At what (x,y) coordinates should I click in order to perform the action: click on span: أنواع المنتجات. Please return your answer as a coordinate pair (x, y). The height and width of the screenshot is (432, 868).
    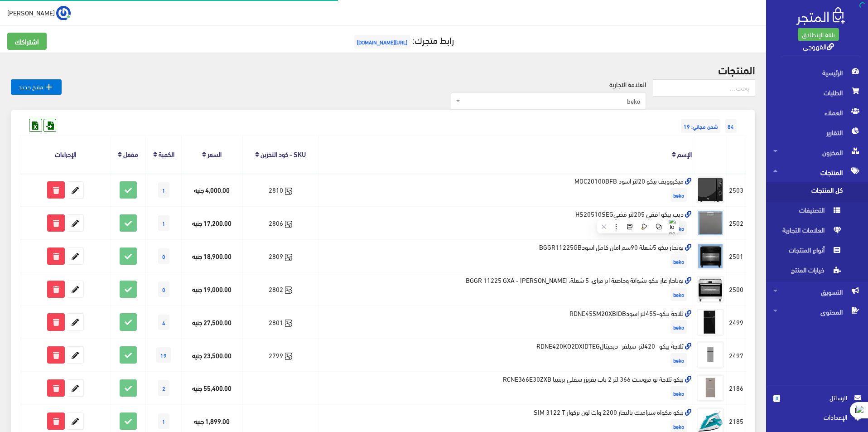
    Looking at the image, I should click on (808, 252).